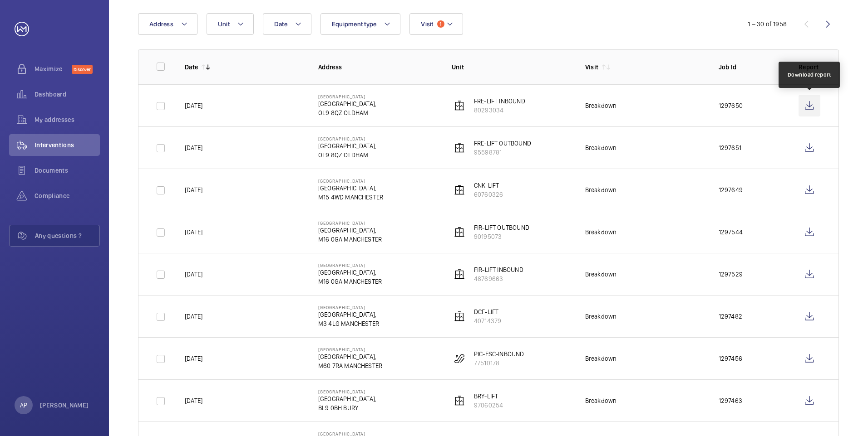 Image resolution: width=868 pixels, height=436 pixels. What do you see at coordinates (489, 405) in the screenshot?
I see `p: 97060254` at bounding box center [489, 405].